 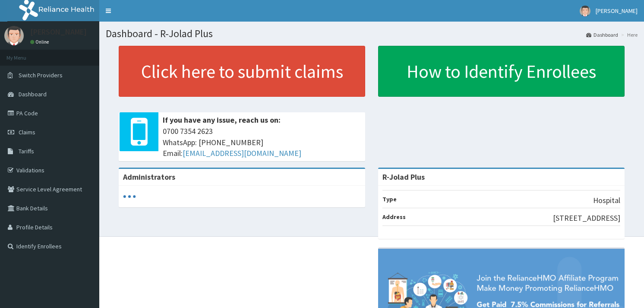 What do you see at coordinates (149, 177) in the screenshot?
I see `b: Administrators` at bounding box center [149, 177].